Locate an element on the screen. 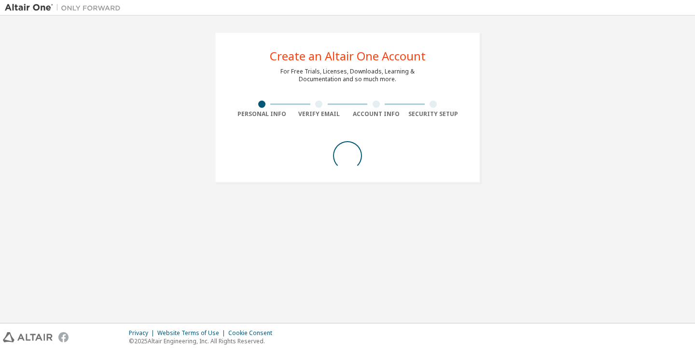  div: Security Setup is located at coordinates (434, 114).